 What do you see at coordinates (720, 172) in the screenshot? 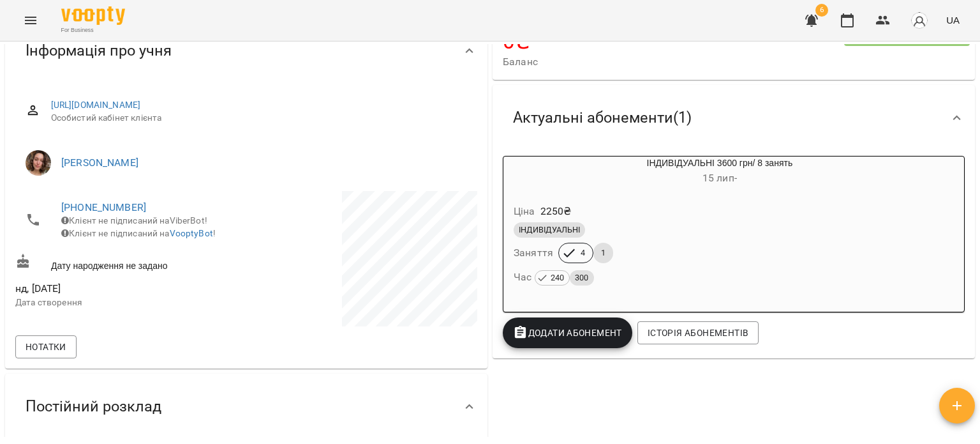
I see `div: ІНДИВІДУАЛЬНІ 3600 грн/ 8 занять` at bounding box center [720, 172].